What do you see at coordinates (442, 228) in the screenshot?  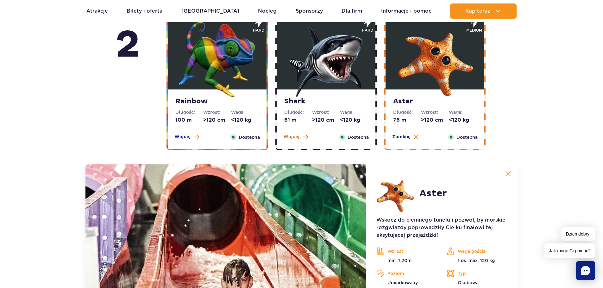 I see `p: Wskocz do ciemnego tunelu i pozwól, by morskie rozgwiazdy poprowadziły Cię ku finałowi tej eksytu...` at bounding box center [442, 228].